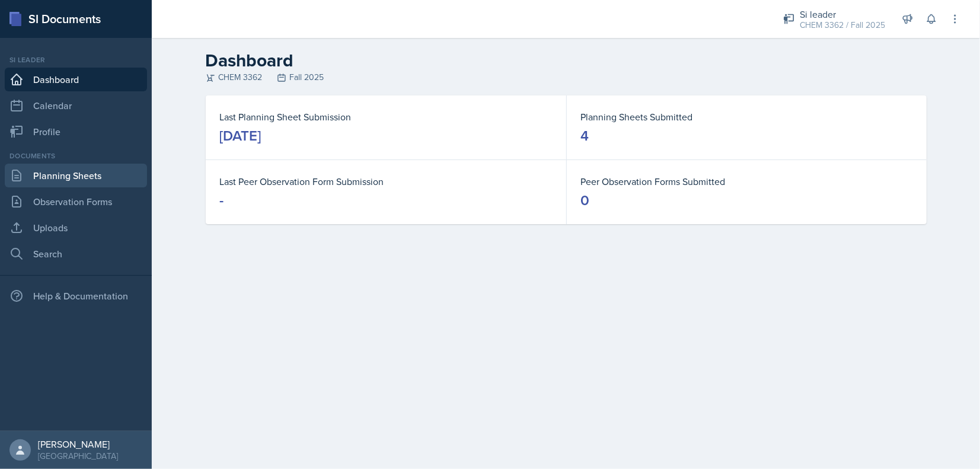 This screenshot has height=469, width=980. I want to click on dt: Last Peer Observation Form Submission, so click(386, 181).